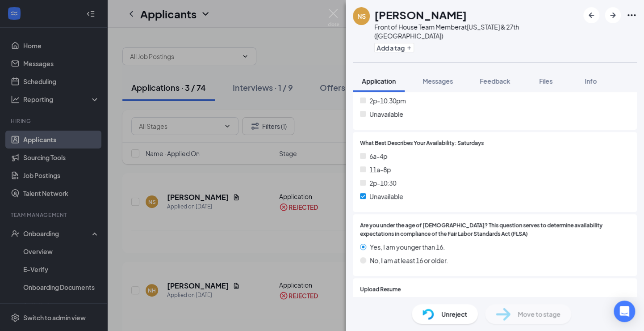 The width and height of the screenshot is (644, 331). Describe the element at coordinates (421, 143) in the screenshot. I see `span: What Best Describes Your Availability: Saturdays` at that location.